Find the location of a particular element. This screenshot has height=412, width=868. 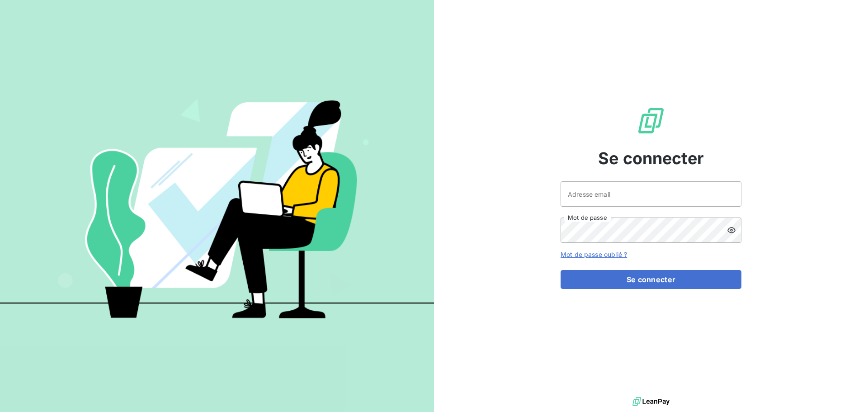

input: placeholder is located at coordinates (651, 194).